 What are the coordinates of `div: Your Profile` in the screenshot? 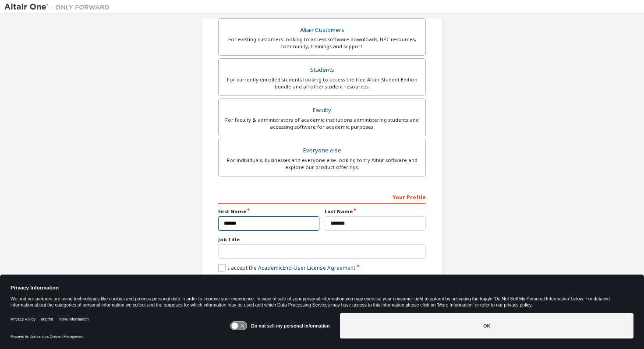 It's located at (322, 197).